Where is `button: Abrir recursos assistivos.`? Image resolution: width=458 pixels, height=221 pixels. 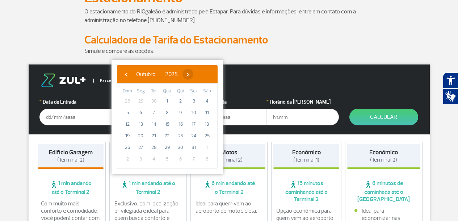
button: Abrir recursos assistivos. is located at coordinates (450, 80).